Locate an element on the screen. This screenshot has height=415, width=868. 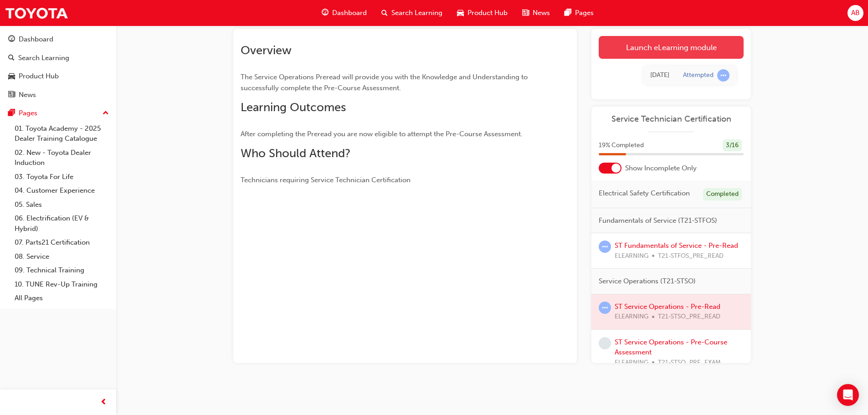
a: 02. New - Toyota Dealer Induction is located at coordinates (62, 158).